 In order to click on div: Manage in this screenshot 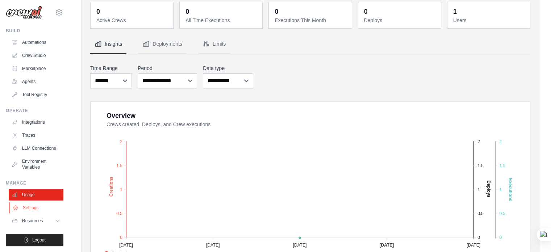, I will do `click(34, 183)`.